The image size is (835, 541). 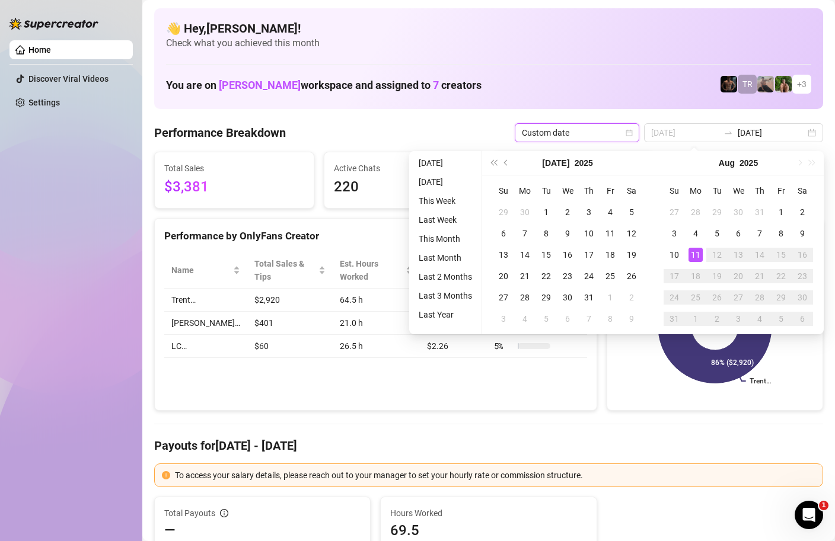 What do you see at coordinates (801, 84) in the screenshot?
I see `span: + 3` at bounding box center [801, 84].